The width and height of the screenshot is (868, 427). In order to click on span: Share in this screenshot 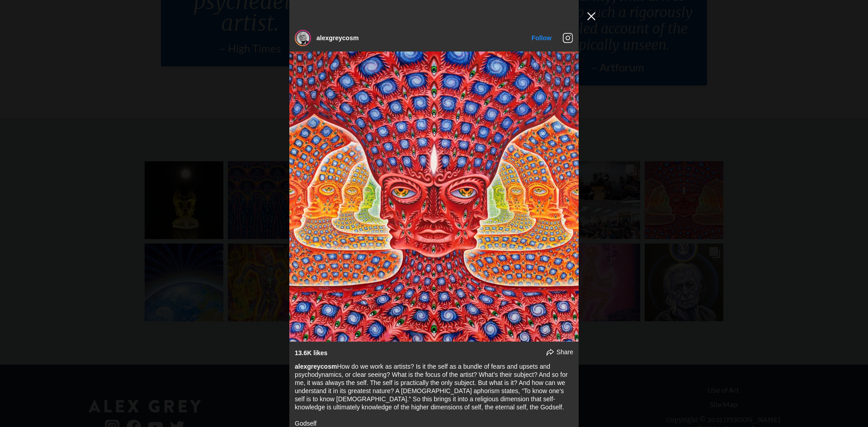, I will do `click(565, 352)`.